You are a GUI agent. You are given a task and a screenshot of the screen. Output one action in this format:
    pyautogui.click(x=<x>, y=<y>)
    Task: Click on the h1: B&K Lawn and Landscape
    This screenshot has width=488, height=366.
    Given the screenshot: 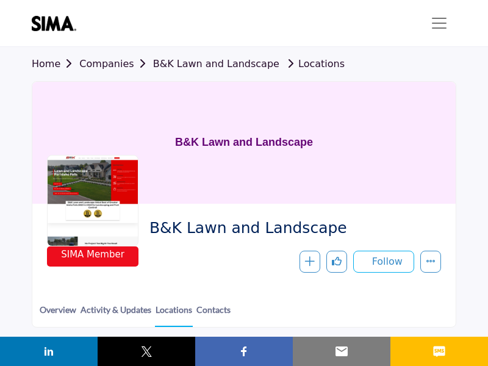 What is the action you would take?
    pyautogui.click(x=244, y=143)
    